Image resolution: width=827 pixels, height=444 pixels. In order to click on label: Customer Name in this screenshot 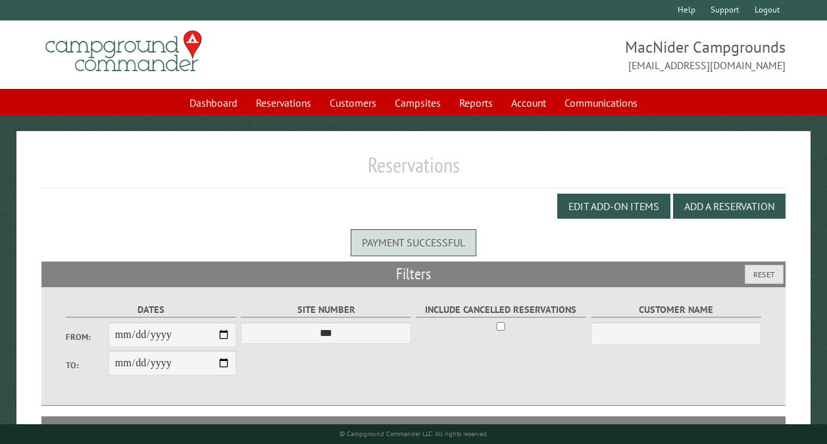, I will do `click(676, 309)`.